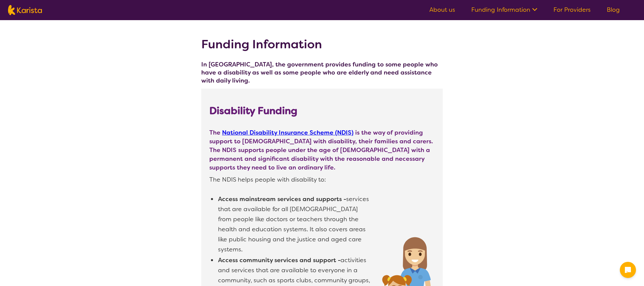  Describe the element at coordinates (288, 133) in the screenshot. I see `a: National Disability Insurance Scheme (NDIS)` at that location.